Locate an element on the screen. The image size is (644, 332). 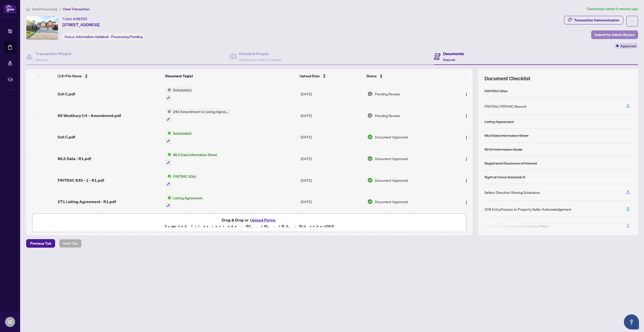
span: IC is located at coordinates (10, 322).